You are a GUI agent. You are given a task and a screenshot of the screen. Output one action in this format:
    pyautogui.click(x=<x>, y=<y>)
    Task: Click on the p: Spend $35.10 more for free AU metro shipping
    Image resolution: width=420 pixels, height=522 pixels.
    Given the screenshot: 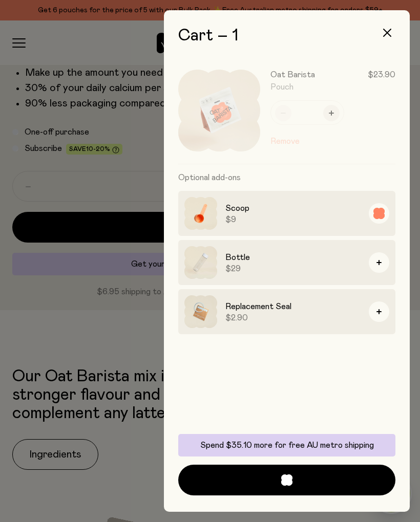 What is the action you would take?
    pyautogui.click(x=287, y=445)
    